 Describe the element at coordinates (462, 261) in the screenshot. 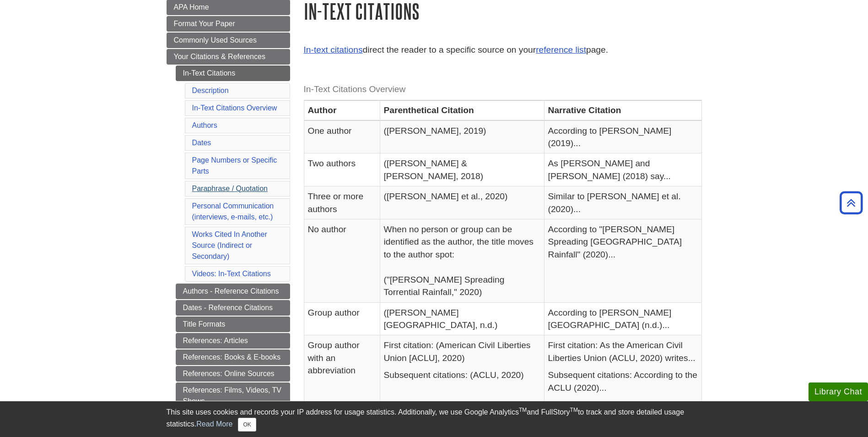

I see `td: When no person or group can be identified as the author, the title moves to the author spot: ("[P...` at that location.